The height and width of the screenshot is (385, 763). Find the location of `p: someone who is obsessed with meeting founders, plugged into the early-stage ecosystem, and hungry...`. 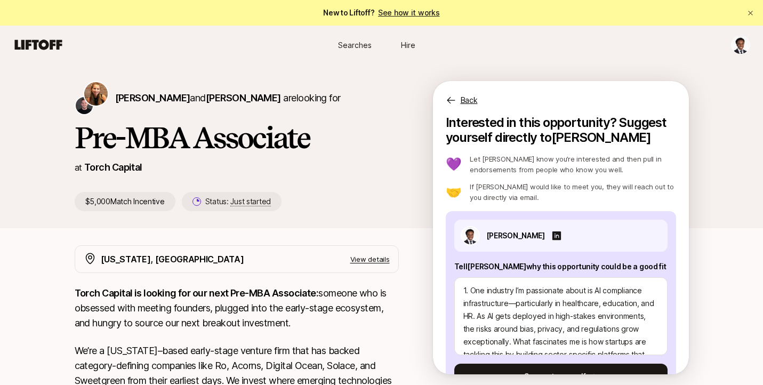

p: someone who is obsessed with meeting founders, plugged into the early-stage ecosystem, and hungry... is located at coordinates (237, 308).